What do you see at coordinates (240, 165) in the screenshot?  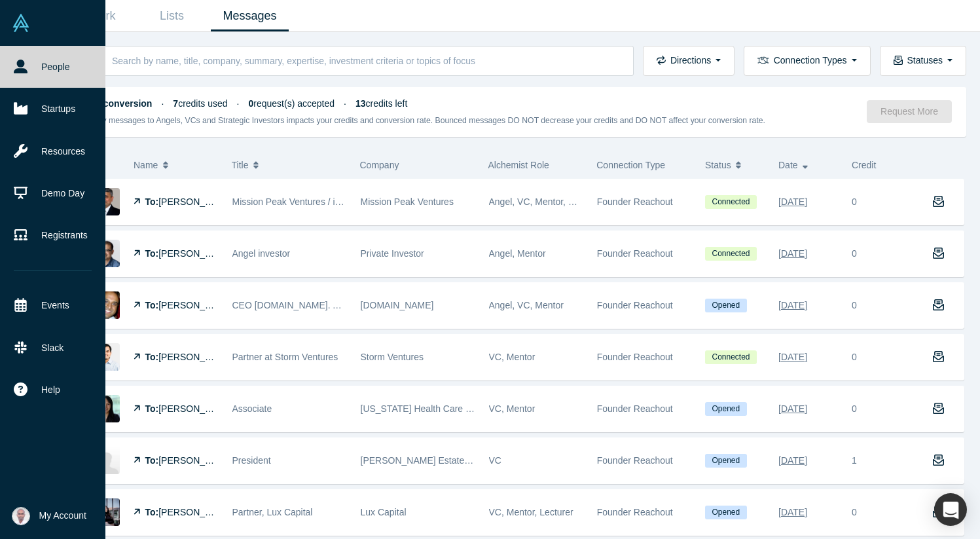 I see `span: Title` at bounding box center [240, 165].